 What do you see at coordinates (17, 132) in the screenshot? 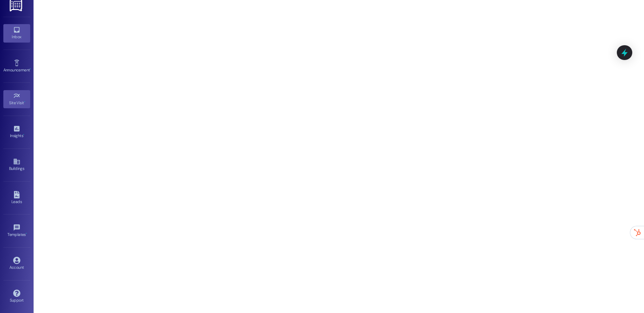
I see `a: Insights •` at bounding box center [17, 132].